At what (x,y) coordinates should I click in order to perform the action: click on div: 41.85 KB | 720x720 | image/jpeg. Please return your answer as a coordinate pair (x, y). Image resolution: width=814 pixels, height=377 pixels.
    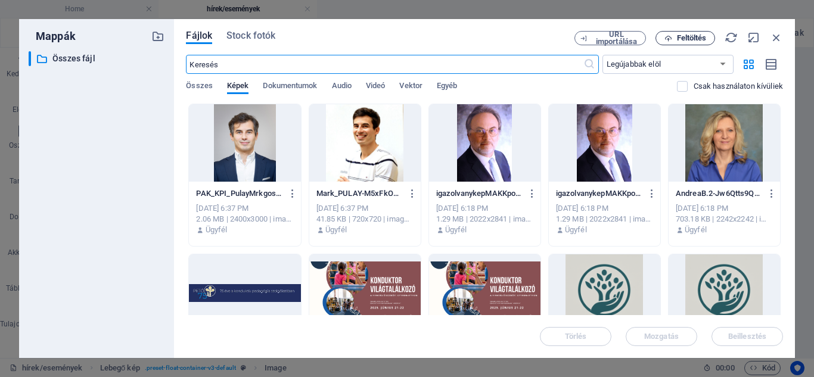
    Looking at the image, I should click on (365, 219).